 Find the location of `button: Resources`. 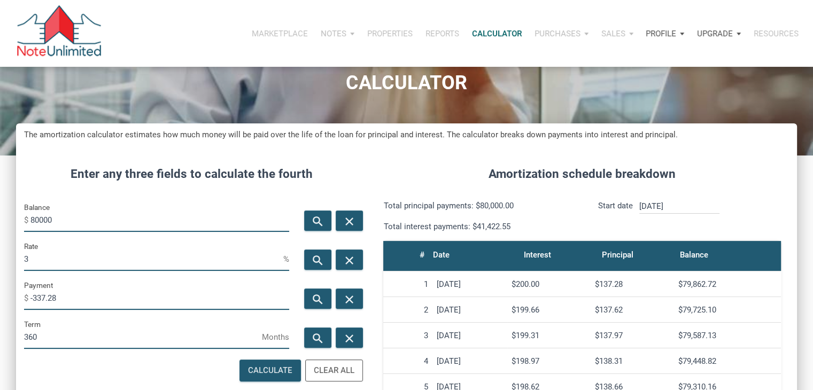

button: Resources is located at coordinates (777, 34).